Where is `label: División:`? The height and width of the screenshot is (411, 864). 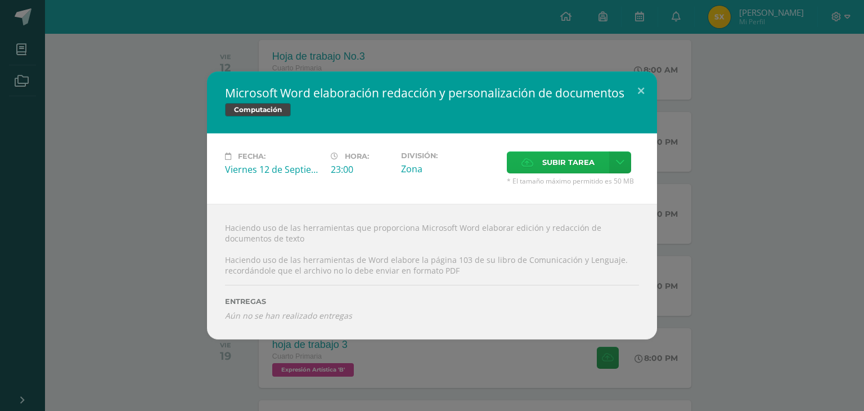
label: División: is located at coordinates (449, 155).